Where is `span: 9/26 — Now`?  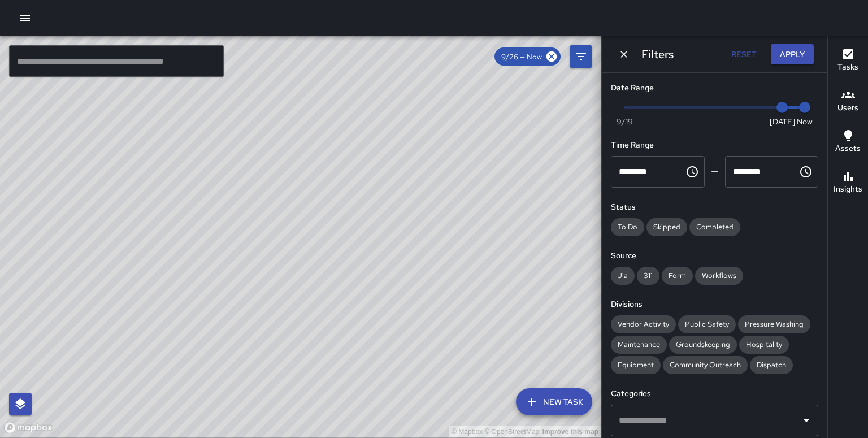
span: 9/26 — Now is located at coordinates (522, 57).